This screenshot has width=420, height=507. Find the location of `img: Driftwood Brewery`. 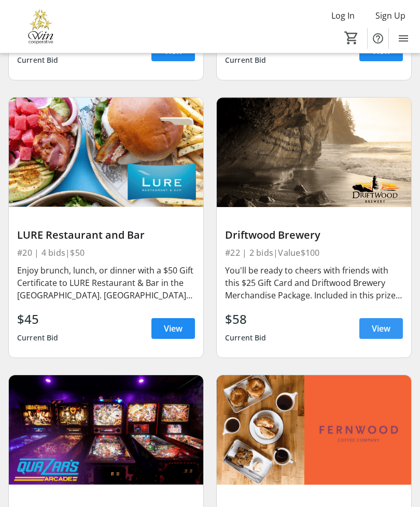

img: Driftwood Brewery is located at coordinates (314, 152).